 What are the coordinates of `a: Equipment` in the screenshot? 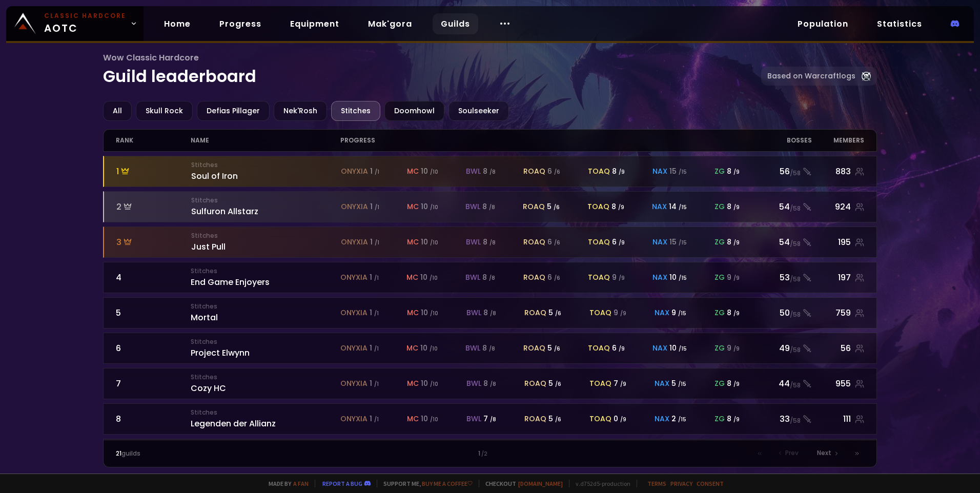 It's located at (315, 24).